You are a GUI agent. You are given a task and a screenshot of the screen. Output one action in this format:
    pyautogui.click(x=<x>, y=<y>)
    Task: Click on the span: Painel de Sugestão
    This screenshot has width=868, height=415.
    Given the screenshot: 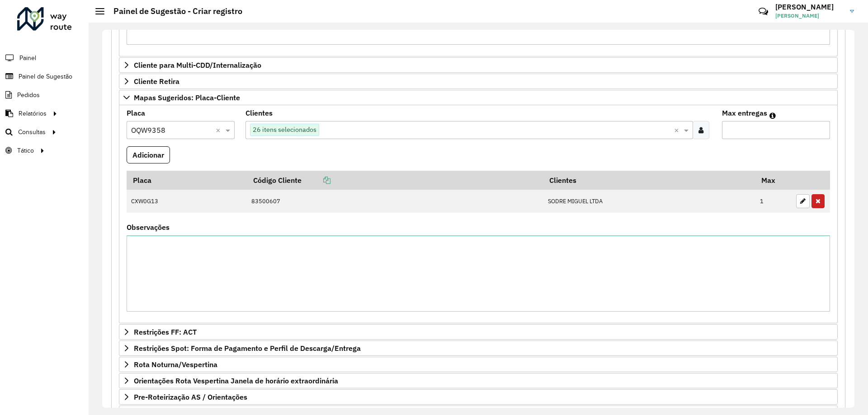 What is the action you would take?
    pyautogui.click(x=45, y=76)
    